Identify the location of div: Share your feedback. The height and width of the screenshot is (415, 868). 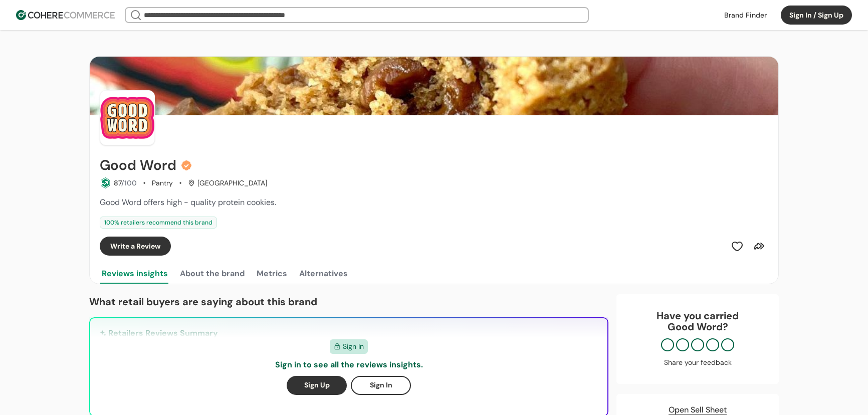
(698, 362).